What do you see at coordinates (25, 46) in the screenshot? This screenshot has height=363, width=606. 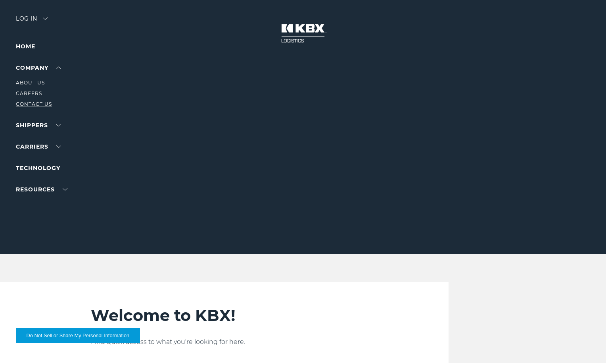 I see `a: Home` at bounding box center [25, 46].